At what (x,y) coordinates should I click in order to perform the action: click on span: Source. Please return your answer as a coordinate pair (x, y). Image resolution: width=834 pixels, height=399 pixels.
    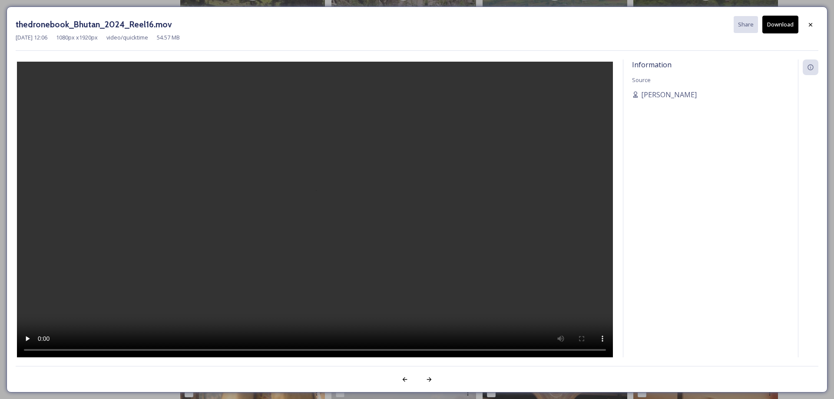
    Looking at the image, I should click on (641, 80).